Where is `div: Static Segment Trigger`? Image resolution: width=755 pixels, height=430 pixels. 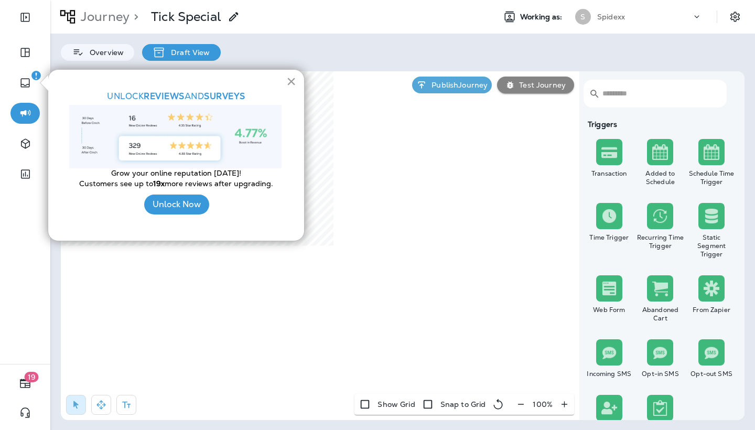
div: Static Segment Trigger is located at coordinates (712, 246).